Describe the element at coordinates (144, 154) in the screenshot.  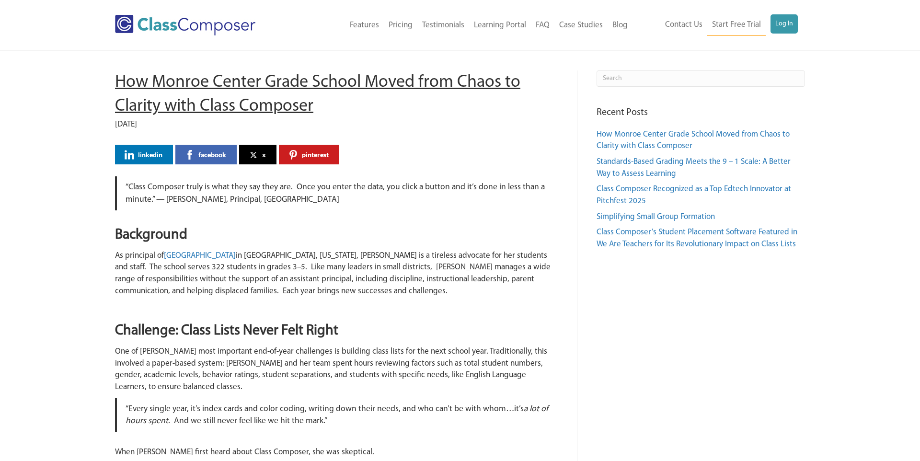
I see `a: linkedin` at that location.